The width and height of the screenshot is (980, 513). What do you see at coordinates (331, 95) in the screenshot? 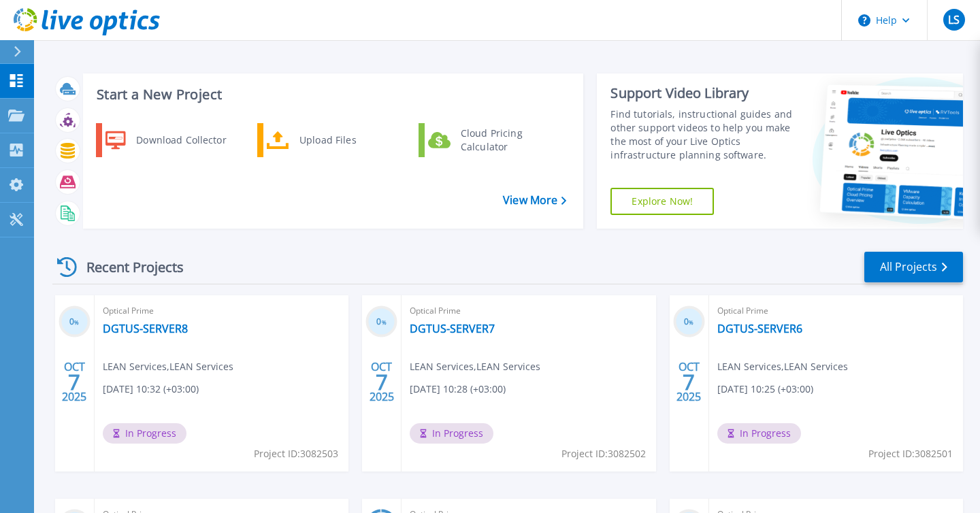
I see `h3: Start a New Project` at bounding box center [331, 95].